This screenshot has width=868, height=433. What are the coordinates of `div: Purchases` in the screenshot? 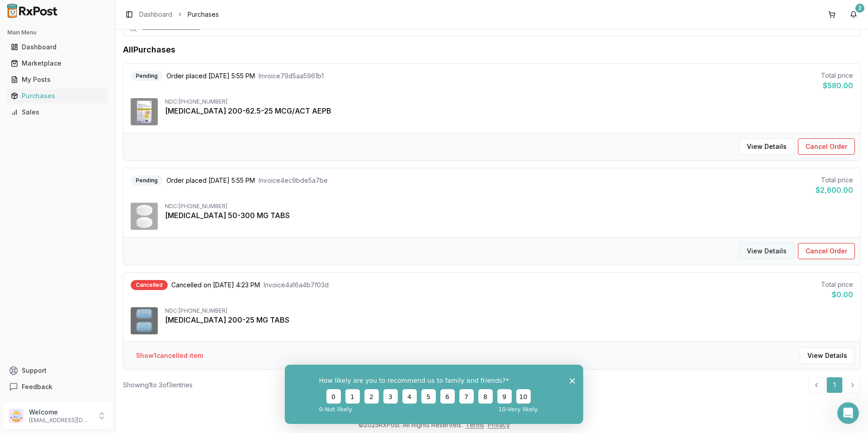 It's located at (58, 96).